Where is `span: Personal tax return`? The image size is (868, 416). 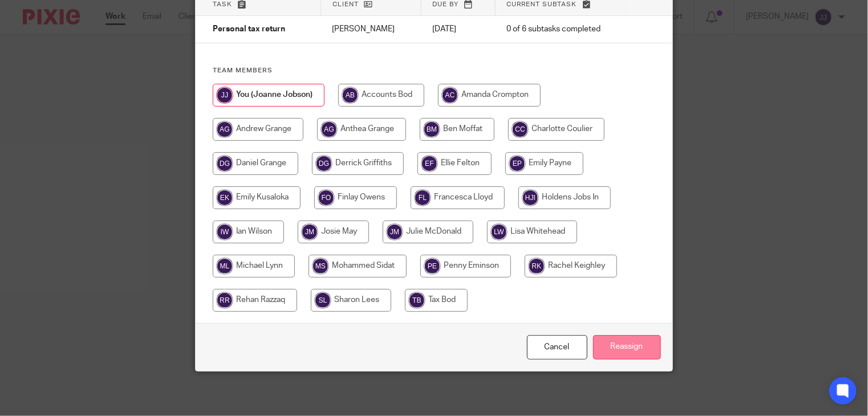 span: Personal tax return is located at coordinates (249, 30).